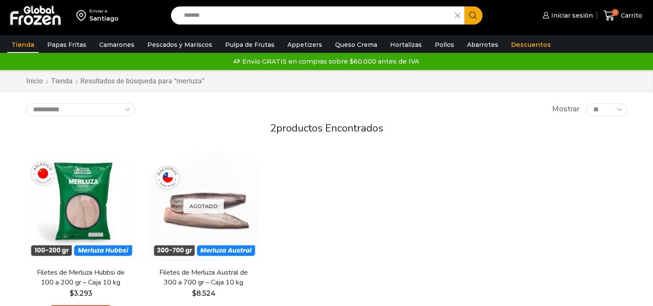 This screenshot has width=653, height=306. I want to click on a: Hortalizas, so click(406, 45).